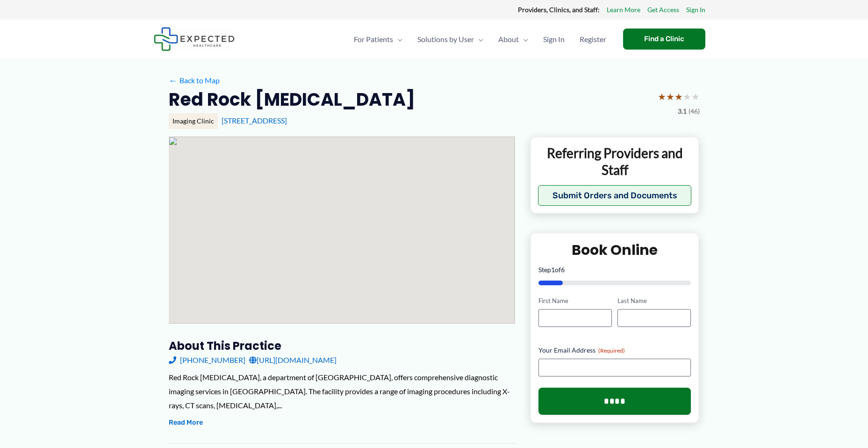 The height and width of the screenshot is (448, 868). What do you see at coordinates (553, 269) in the screenshot?
I see `span: 1` at bounding box center [553, 269].